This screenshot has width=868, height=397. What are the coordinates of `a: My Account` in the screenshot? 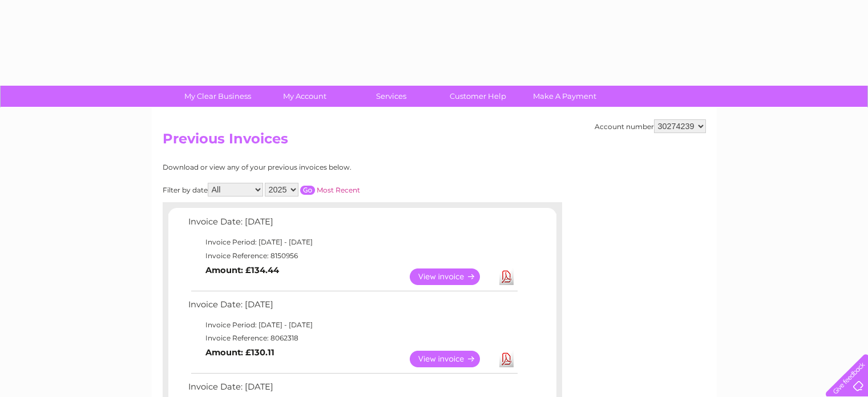 It's located at (304, 96).